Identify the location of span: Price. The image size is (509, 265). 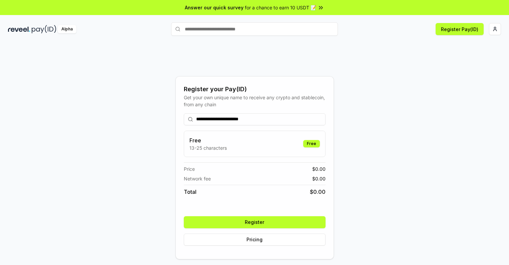
(189, 169).